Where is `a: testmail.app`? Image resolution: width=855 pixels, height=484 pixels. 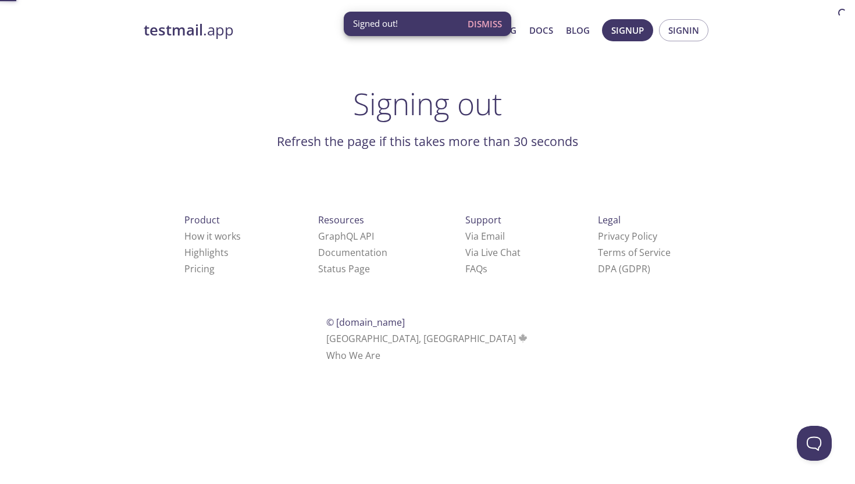 a: testmail.app is located at coordinates (280, 30).